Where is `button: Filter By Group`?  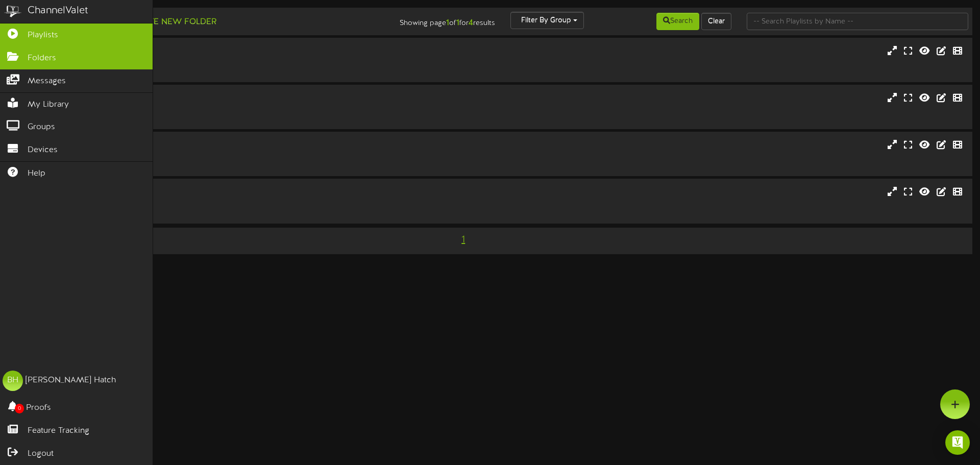
button: Filter By Group is located at coordinates (547, 20).